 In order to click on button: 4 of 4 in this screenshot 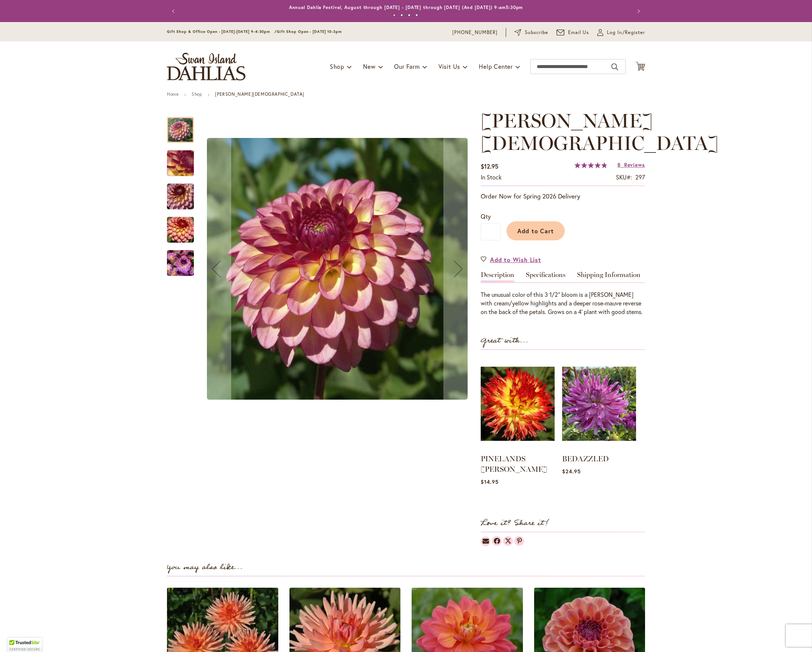, I will do `click(416, 15)`.